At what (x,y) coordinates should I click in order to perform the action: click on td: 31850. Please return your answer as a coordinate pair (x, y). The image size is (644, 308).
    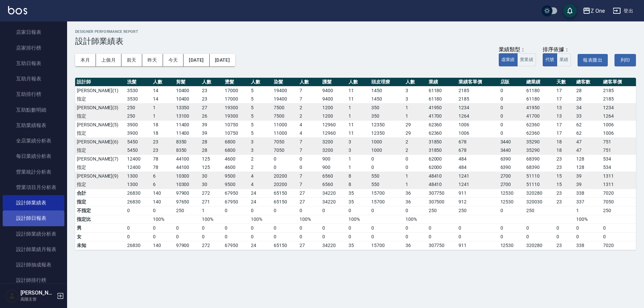
    Looking at the image, I should click on (442, 151).